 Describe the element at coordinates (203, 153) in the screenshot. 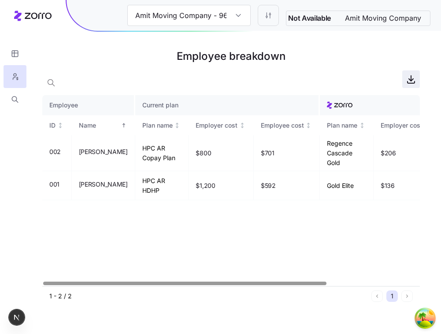

I see `span: $800` at that location.